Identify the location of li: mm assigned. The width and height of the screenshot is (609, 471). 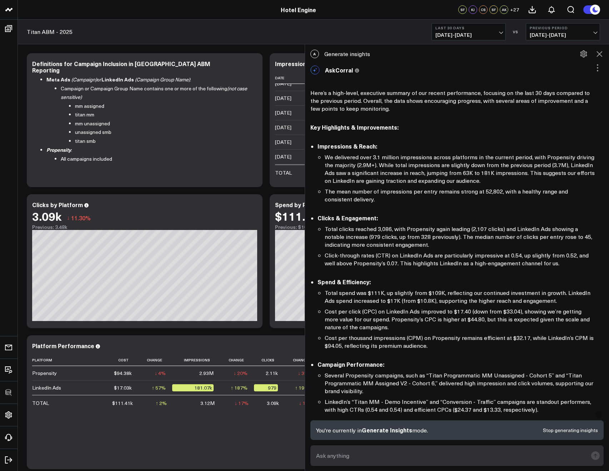
(163, 106).